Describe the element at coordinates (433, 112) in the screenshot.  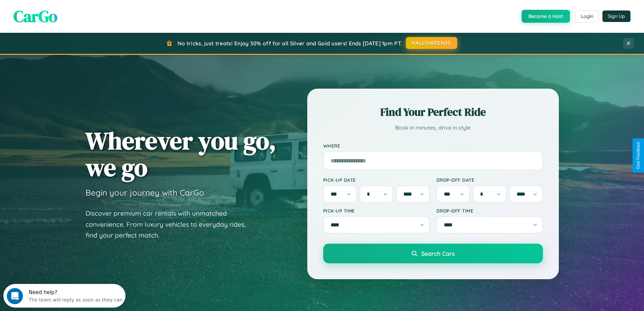
I see `h2: Find Your Perfect Ride` at that location.